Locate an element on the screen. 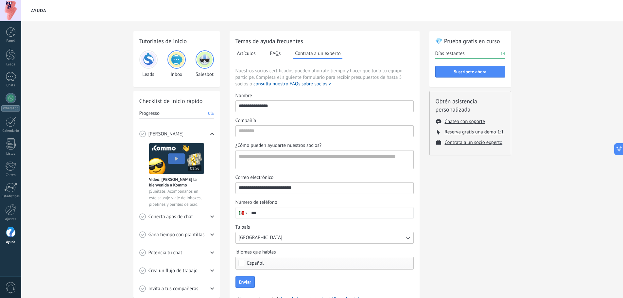  h2: 💎 Prueba gratis en curso is located at coordinates (470, 41).